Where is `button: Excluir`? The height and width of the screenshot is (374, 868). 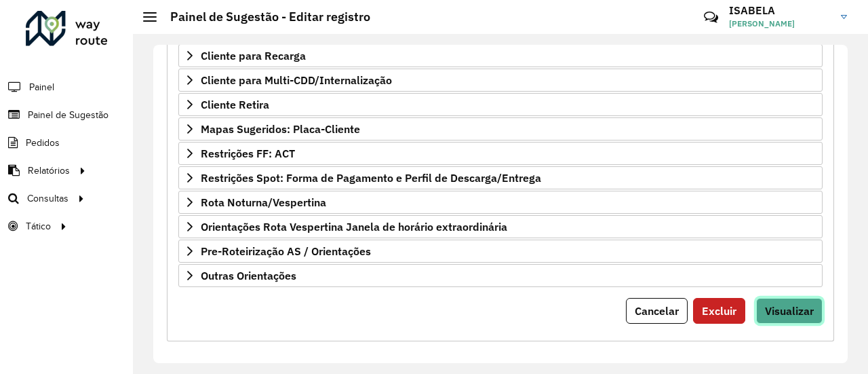 button: Excluir is located at coordinates (719, 310).